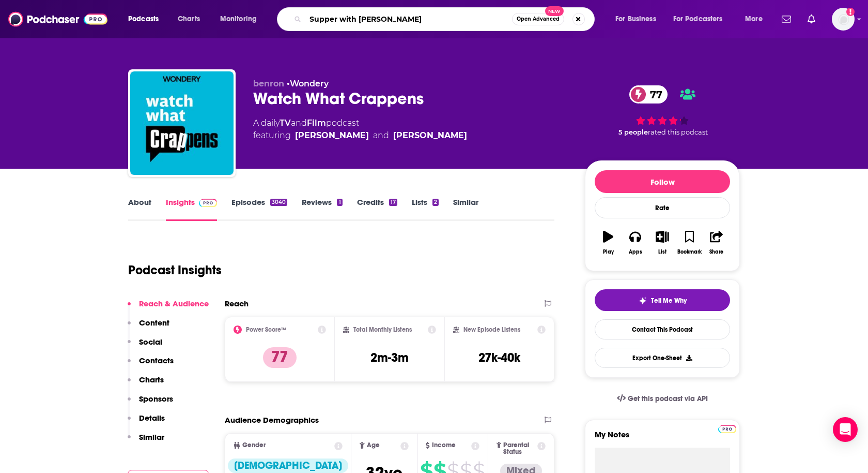  Describe the element at coordinates (360, 129) in the screenshot. I see `div: A daily podcast` at that location.